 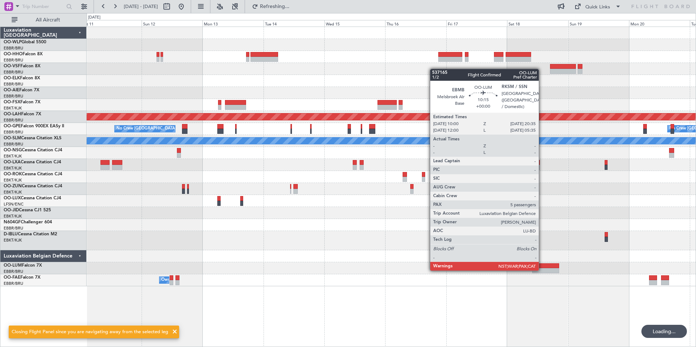 I want to click on span: OO-FSX, so click(x=12, y=102).